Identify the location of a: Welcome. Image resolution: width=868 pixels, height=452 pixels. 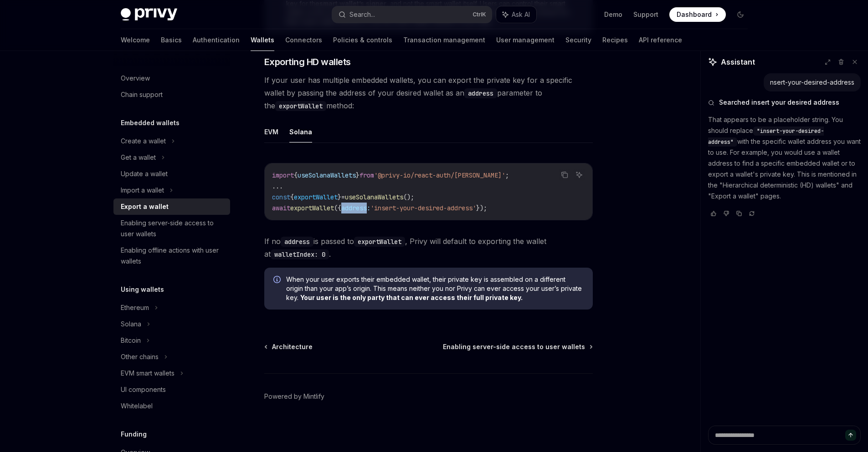
(135, 40).